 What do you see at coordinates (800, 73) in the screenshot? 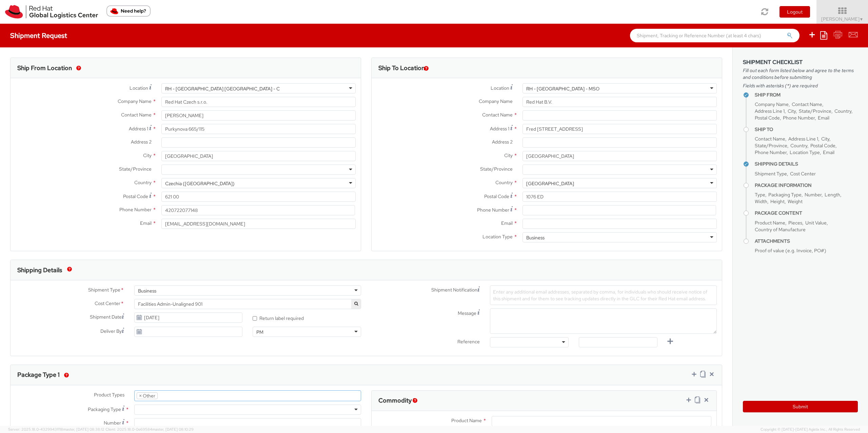
I see `span: Fill out each form listed below and agree to the terms and conditions before submitting` at bounding box center [800, 73].